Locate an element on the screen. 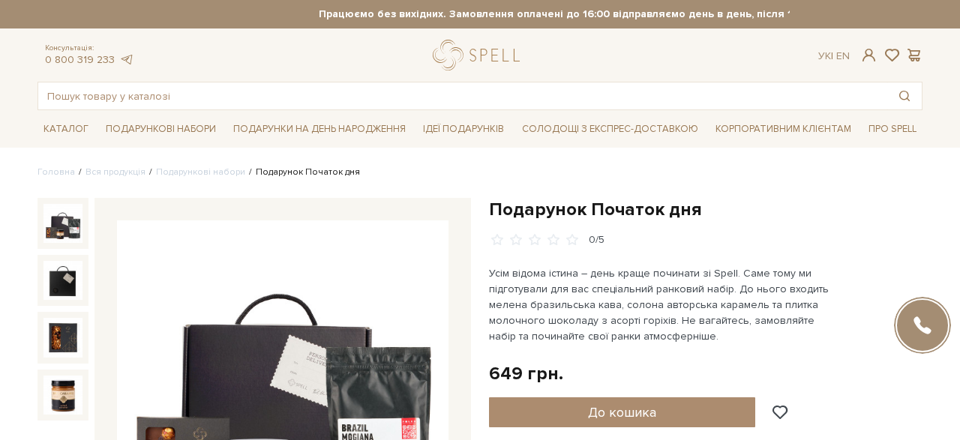 The width and height of the screenshot is (960, 440). a: logo is located at coordinates (479, 55).